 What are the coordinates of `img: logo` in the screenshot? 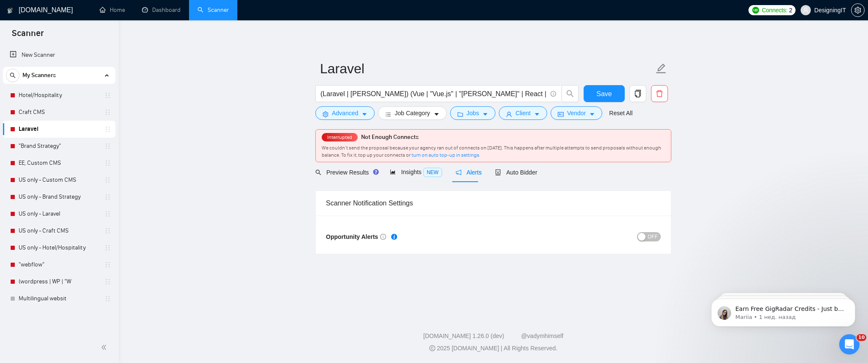 It's located at (10, 10).